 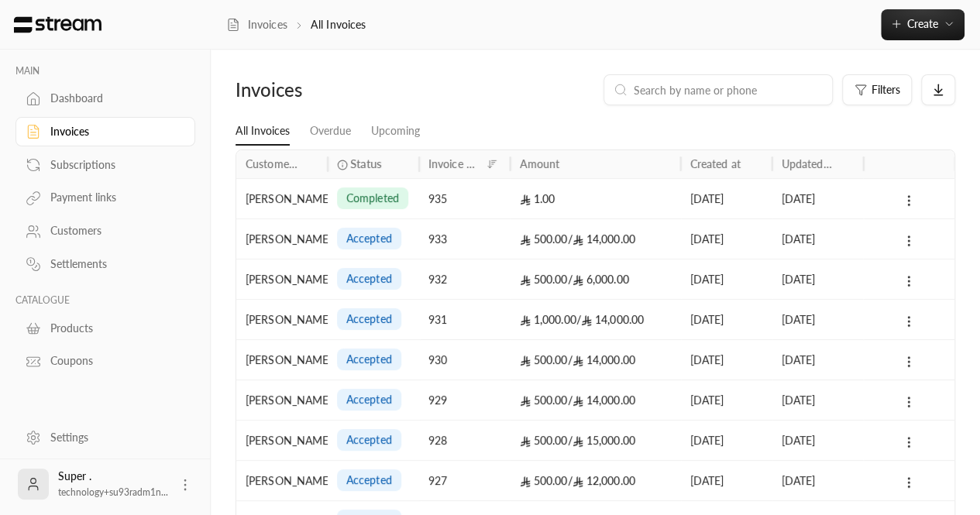 I want to click on div: 927, so click(x=465, y=480).